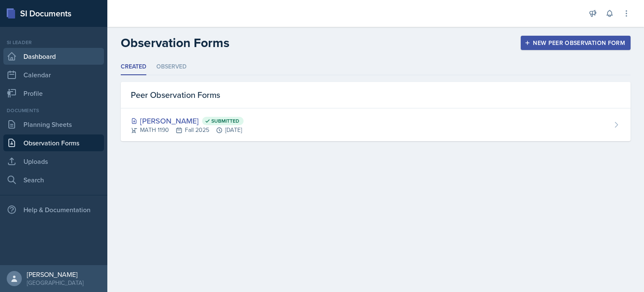 The height and width of the screenshot is (292, 644). What do you see at coordinates (54, 142) in the screenshot?
I see `a: Observation Forms` at bounding box center [54, 142].